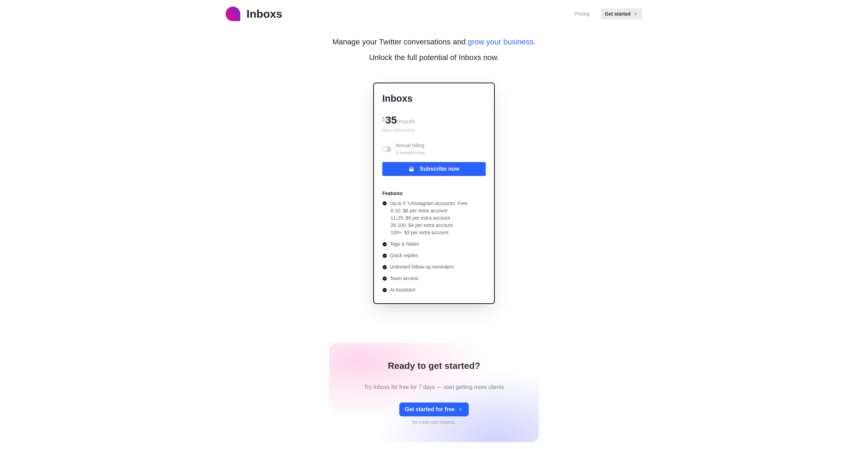  I want to click on p: Annual billing, so click(410, 149).